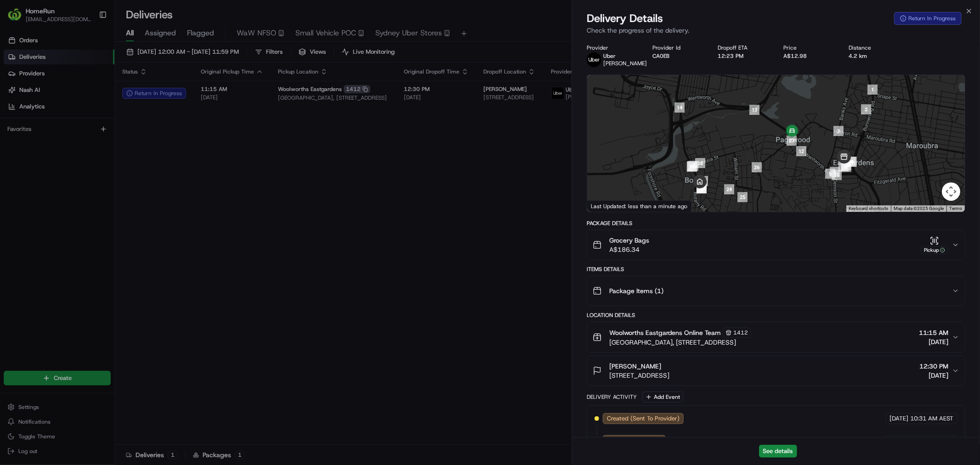  I want to click on div: 14, so click(680, 108).